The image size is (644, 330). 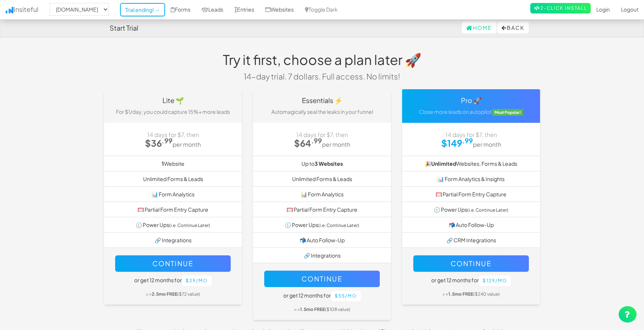 What do you see at coordinates (159, 143) in the screenshot?
I see `strong: $36` at bounding box center [159, 143].